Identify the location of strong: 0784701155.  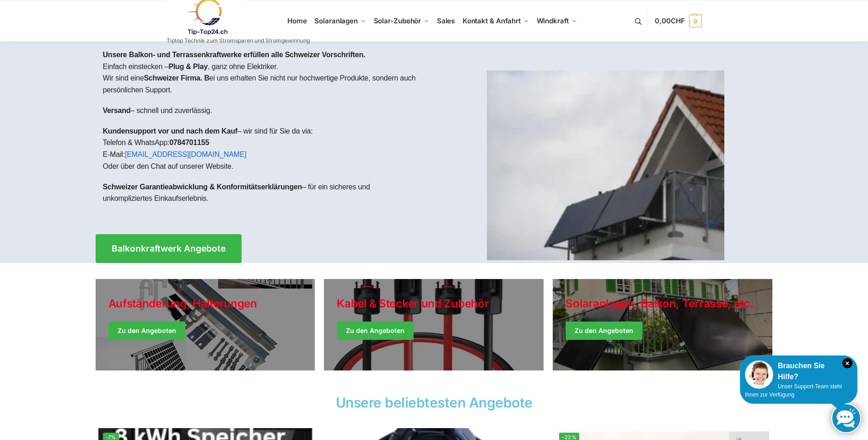
(189, 142).